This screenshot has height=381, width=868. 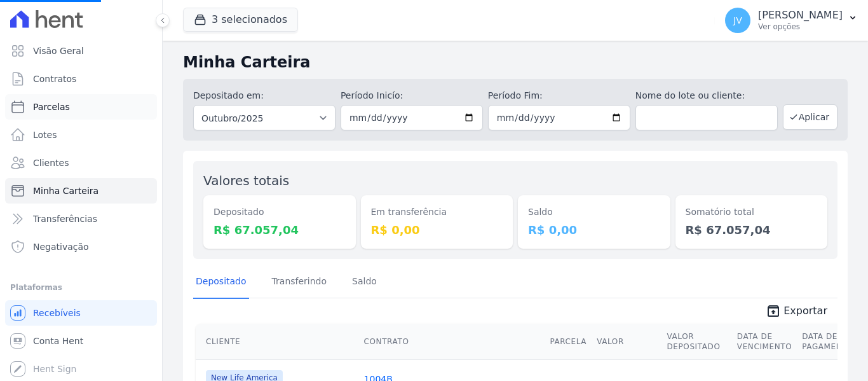 What do you see at coordinates (560, 95) in the screenshot?
I see `label: Período Fim:` at bounding box center [560, 95].